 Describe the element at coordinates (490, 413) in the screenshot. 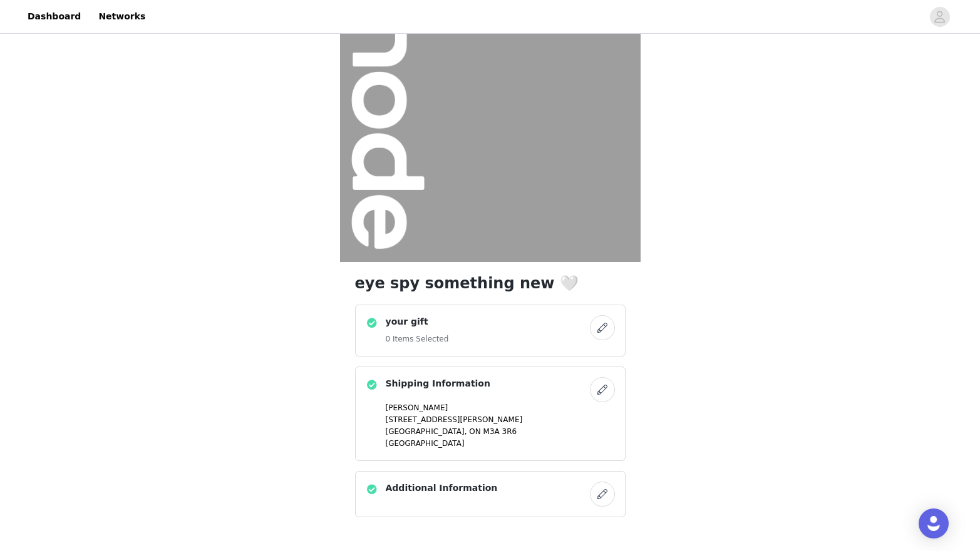

I see `div: Shipping Information` at that location.